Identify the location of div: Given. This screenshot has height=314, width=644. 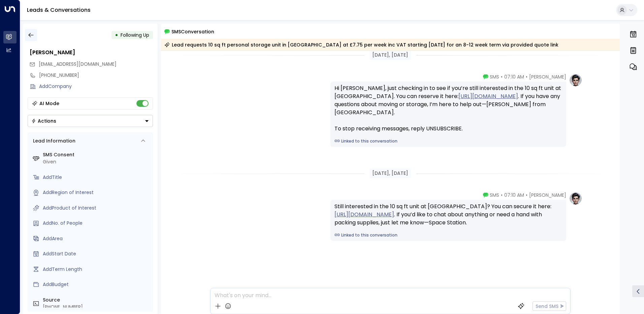
(97, 162).